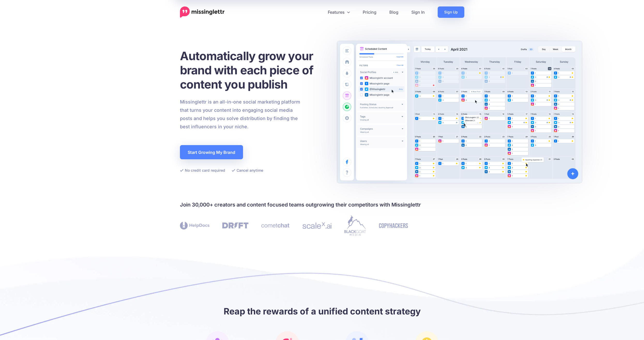 This screenshot has width=644, height=340. Describe the element at coordinates (202, 170) in the screenshot. I see `li: No credit card required` at that location.